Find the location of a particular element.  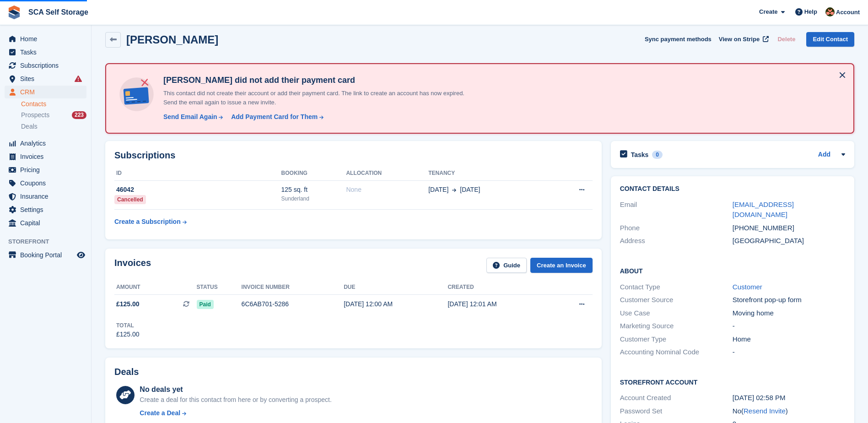

th: Invoice number is located at coordinates (293, 287).